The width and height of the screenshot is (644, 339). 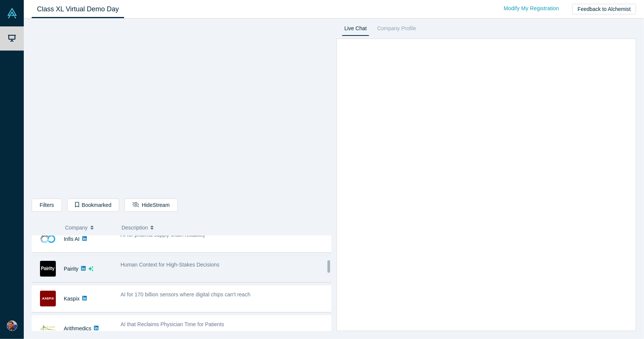 What do you see at coordinates (12, 14) in the screenshot?
I see `img: Alchemist Vault Logo` at bounding box center [12, 14].